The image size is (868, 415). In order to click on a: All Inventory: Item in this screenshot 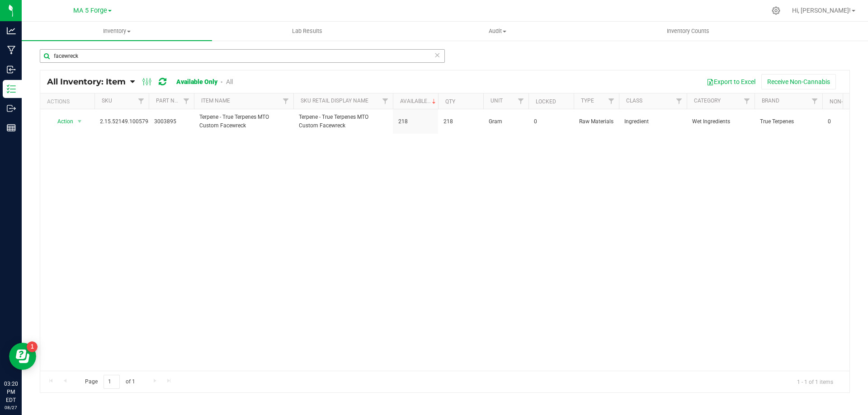, I will do `click(89, 82)`.